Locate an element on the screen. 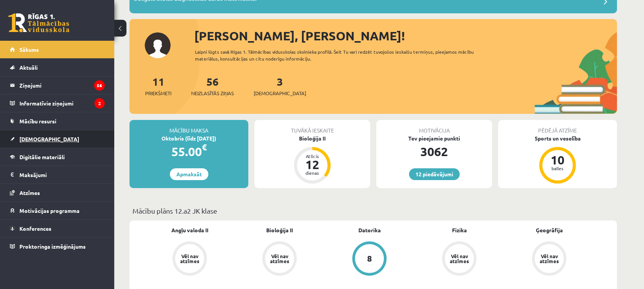 The width and height of the screenshot is (644, 289). legend: Maksājumi is located at coordinates (62, 175).